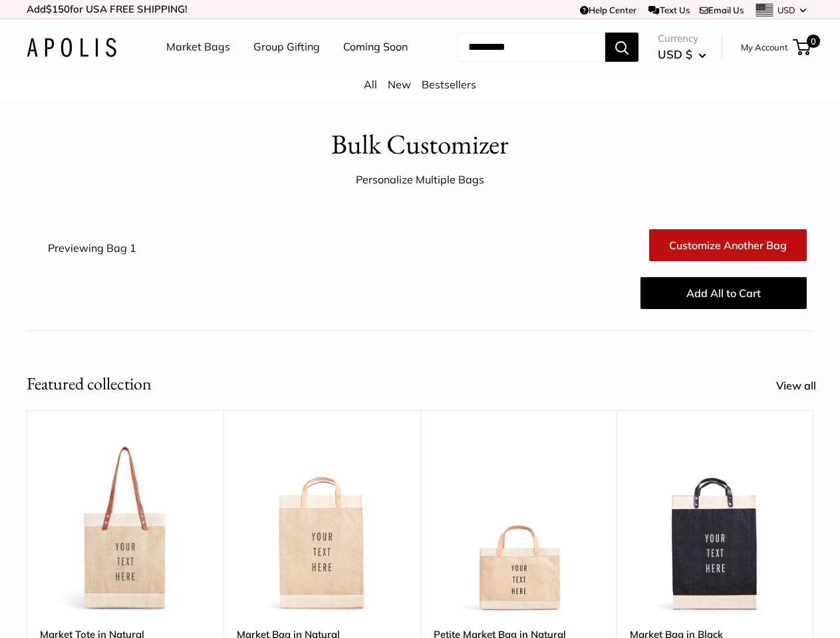 The height and width of the screenshot is (638, 840). Describe the element at coordinates (90, 383) in the screenshot. I see `h2: Featured collection` at that location.